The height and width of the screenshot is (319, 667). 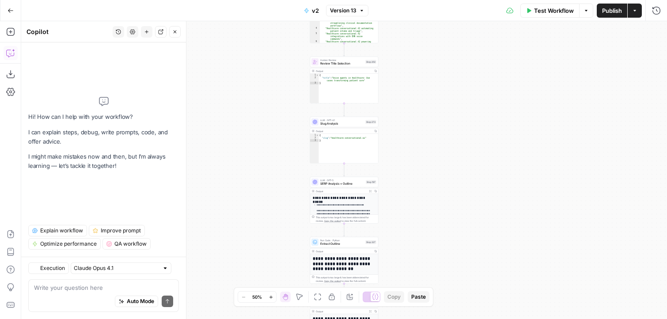 What do you see at coordinates (344, 230) in the screenshot?
I see `g: Edge from step_197 to step_327` at bounding box center [344, 230].